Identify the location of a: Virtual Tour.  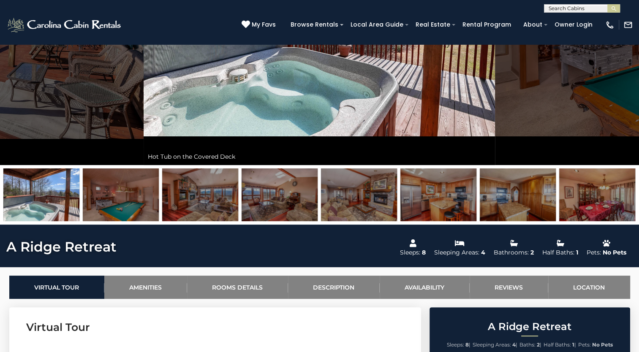
(57, 287).